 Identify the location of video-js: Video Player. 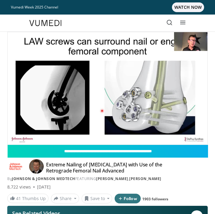
(107, 88).